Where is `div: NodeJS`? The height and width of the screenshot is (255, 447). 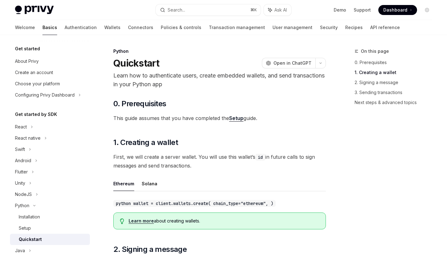
div: NodeJS is located at coordinates (23, 194).